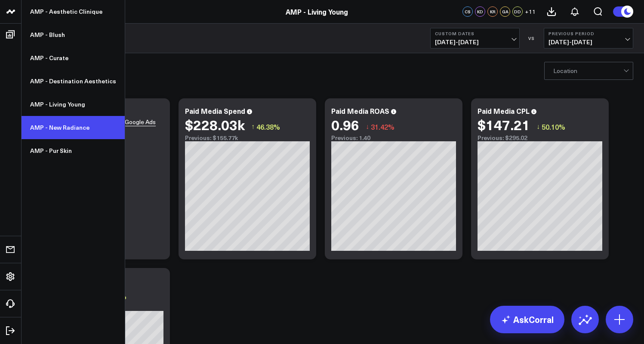 This screenshot has height=344, width=644. I want to click on span: 50.10%, so click(553, 126).